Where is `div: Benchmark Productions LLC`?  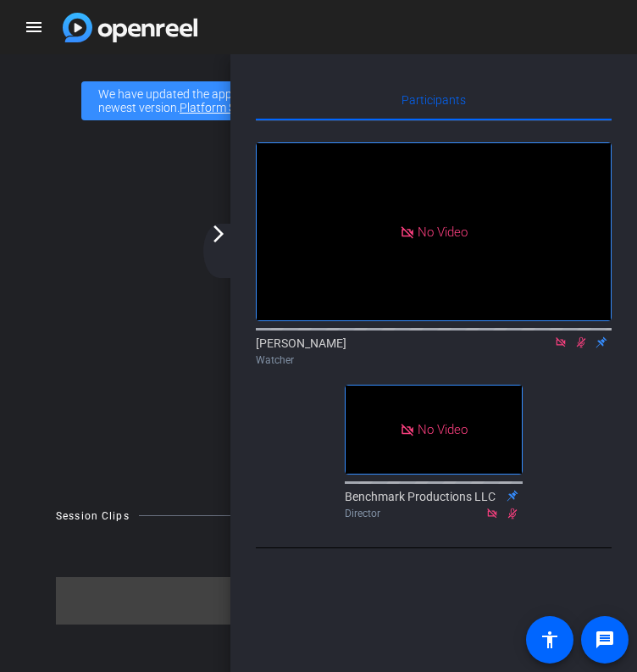
div: Benchmark Productions LLC is located at coordinates (433, 504).